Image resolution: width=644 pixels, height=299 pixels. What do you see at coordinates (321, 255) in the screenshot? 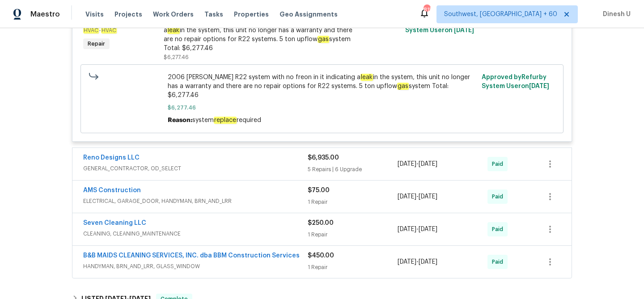
I see `span: $450.00` at bounding box center [321, 255].